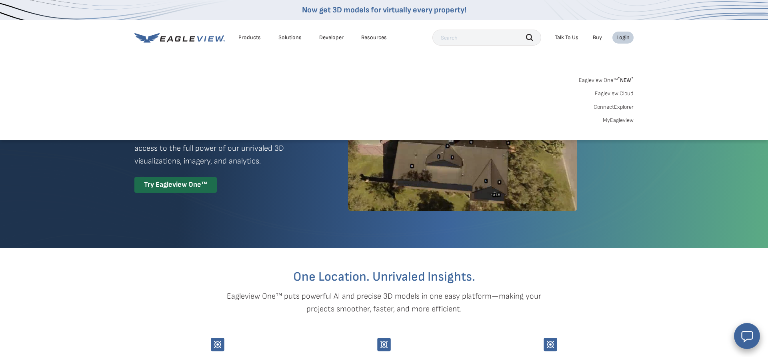  Describe the element at coordinates (227, 148) in the screenshot. I see `p: A premium digital experience that provides seamless access to the full power of our unrivaled 3D ...` at that location.